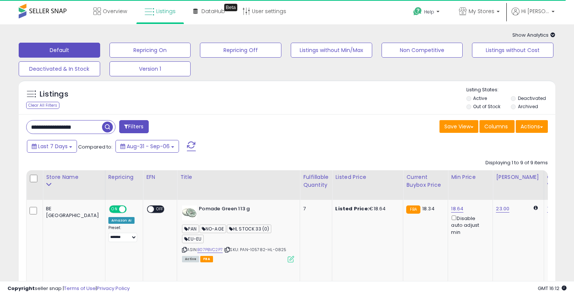  I want to click on button: Deactivated & In Stock, so click(59, 69).